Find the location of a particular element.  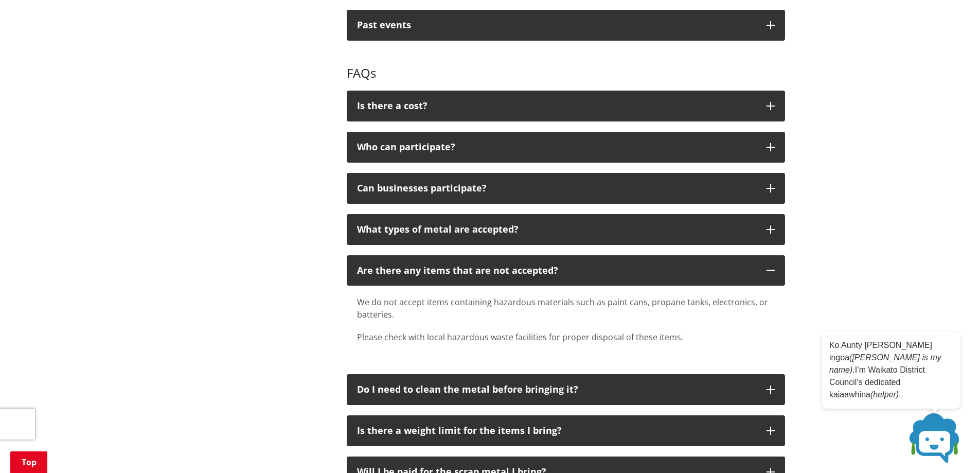

p: What types of metal are accepted? is located at coordinates (556, 230).